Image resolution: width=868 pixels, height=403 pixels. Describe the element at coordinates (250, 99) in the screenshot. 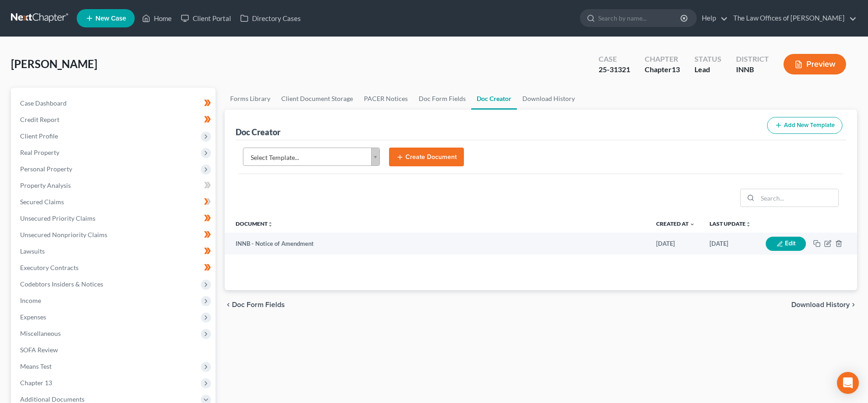

I see `a: Forms Library` at that location.